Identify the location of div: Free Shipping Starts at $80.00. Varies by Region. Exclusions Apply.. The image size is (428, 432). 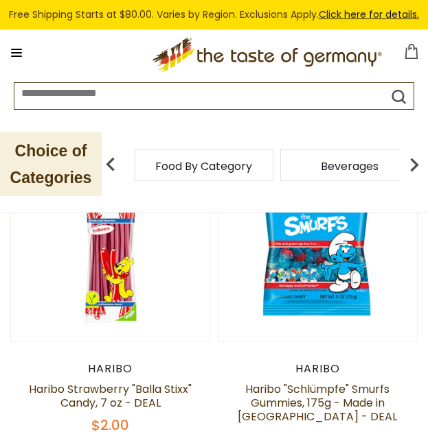
(213, 14).